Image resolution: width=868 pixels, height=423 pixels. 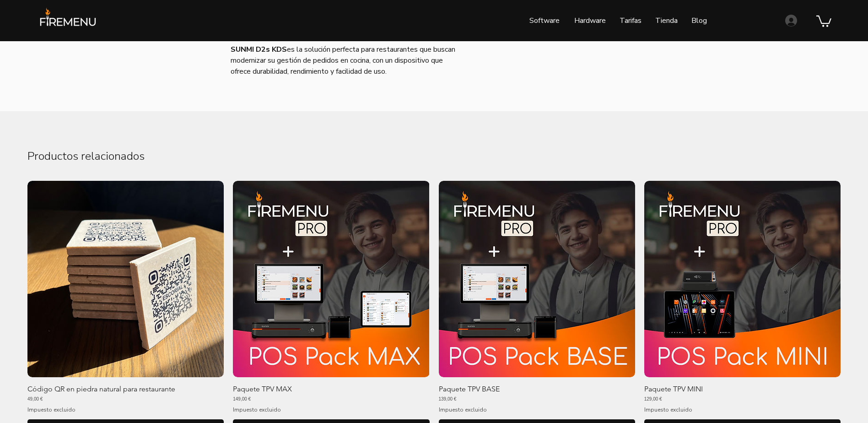 I want to click on a: Tarifas, so click(x=630, y=21).